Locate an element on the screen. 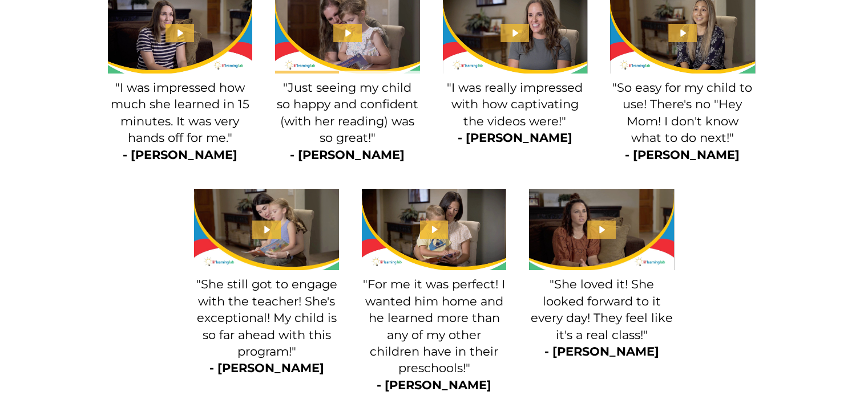 Image resolution: width=868 pixels, height=416 pixels. span: "I was impressed how much she learned in 15 minutes. It was very hands off for me." is located at coordinates (179, 112).